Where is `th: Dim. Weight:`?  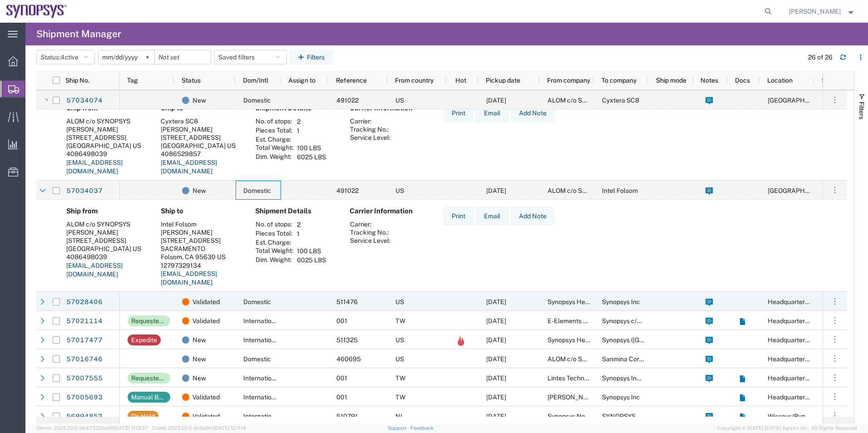 th: Dim. Weight: is located at coordinates (275, 157).